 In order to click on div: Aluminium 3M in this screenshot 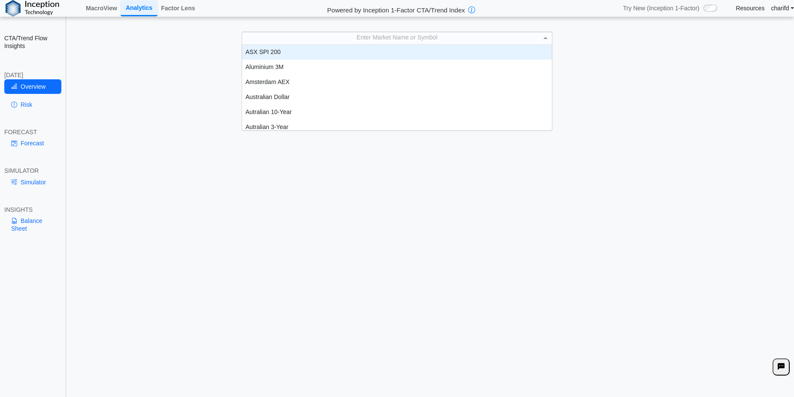, I will do `click(397, 67)`.